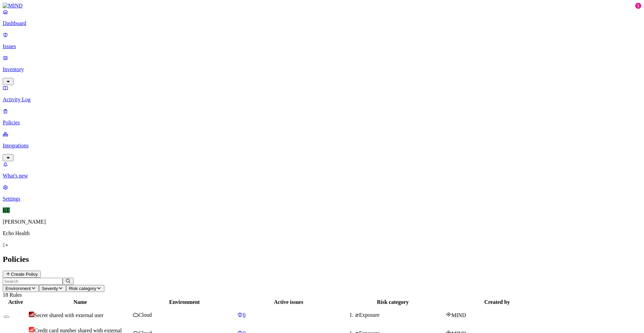 The height and width of the screenshot is (333, 644). Describe the element at coordinates (322, 41) in the screenshot. I see `a: Issues` at that location.